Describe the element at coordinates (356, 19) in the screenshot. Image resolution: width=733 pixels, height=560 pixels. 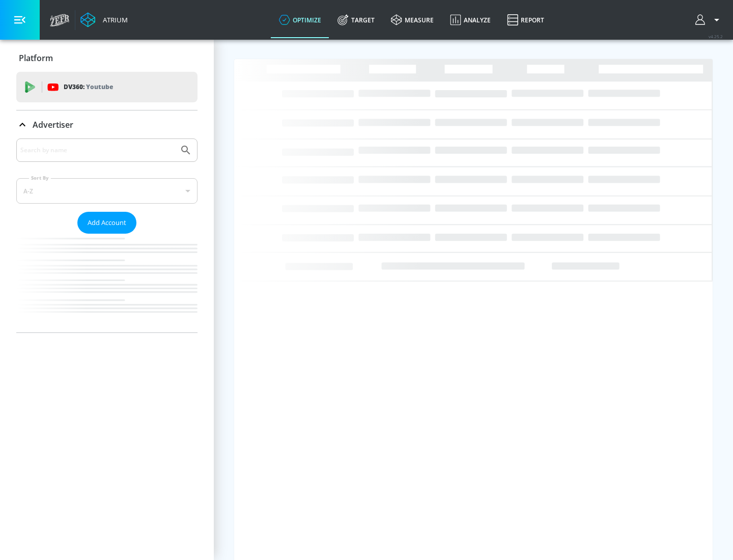
I see `a: Target` at that location.